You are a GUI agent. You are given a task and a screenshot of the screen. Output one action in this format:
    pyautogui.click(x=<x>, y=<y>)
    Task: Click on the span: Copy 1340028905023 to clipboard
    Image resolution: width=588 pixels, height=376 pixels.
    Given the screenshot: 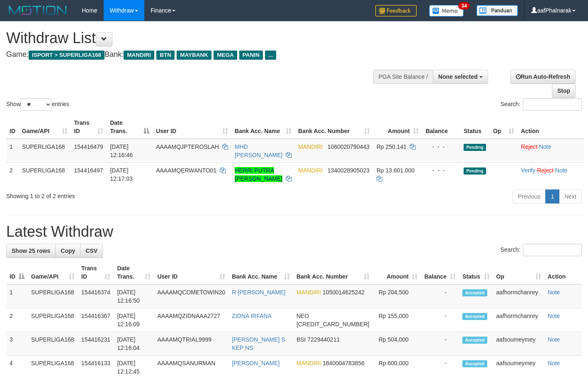 What is the action you would take?
    pyautogui.click(x=348, y=171)
    